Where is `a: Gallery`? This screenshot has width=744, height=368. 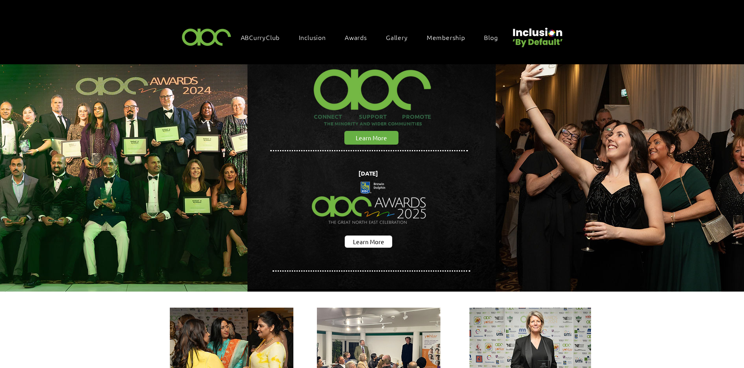 a: Gallery is located at coordinates (401, 37).